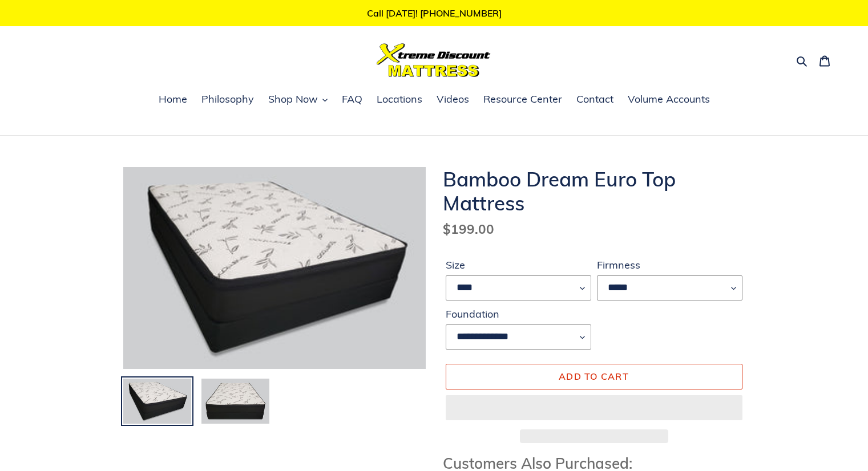  I want to click on span: $199.00, so click(469, 229).